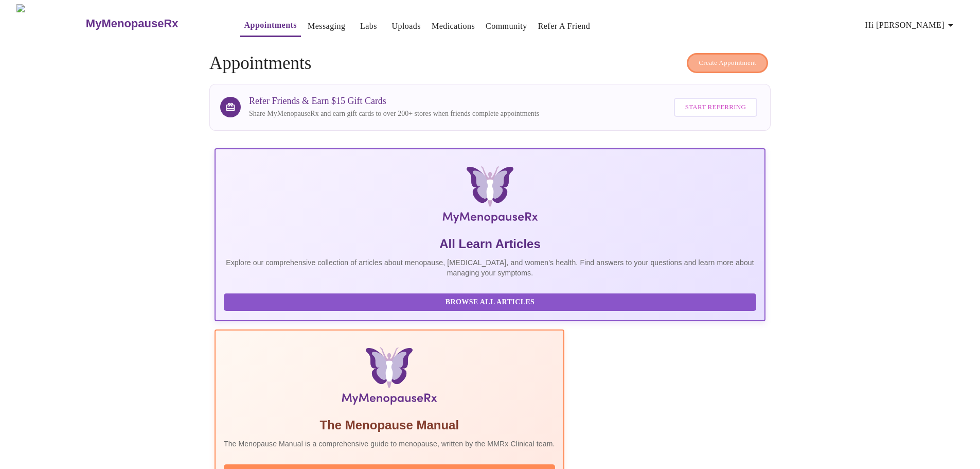 The height and width of the screenshot is (469, 980). I want to click on button: Community, so click(506, 26).